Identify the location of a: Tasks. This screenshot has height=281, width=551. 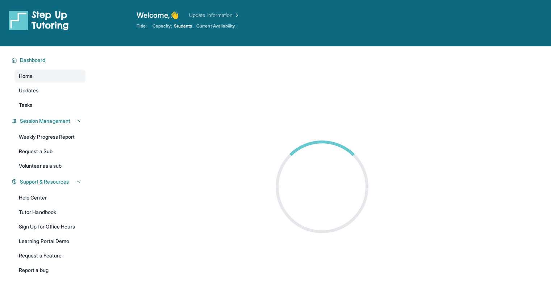
(50, 105).